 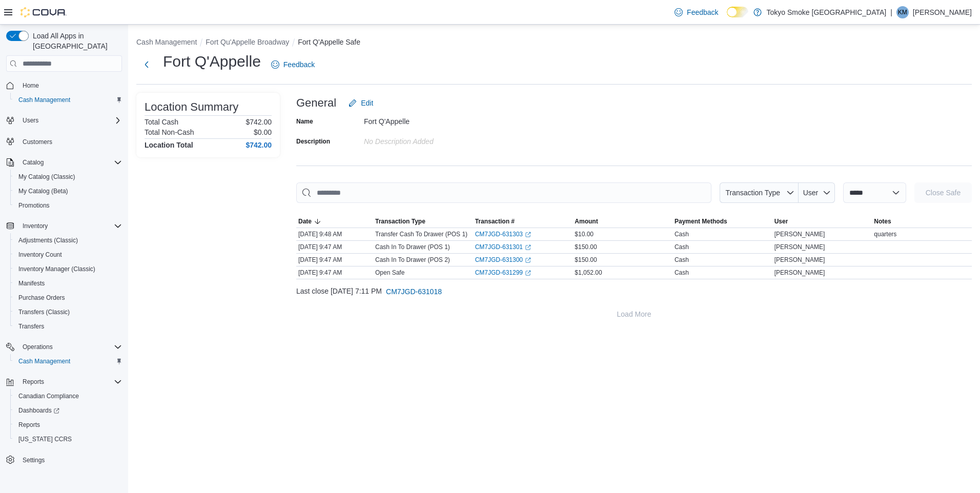 What do you see at coordinates (31, 85) in the screenshot?
I see `span: Home` at bounding box center [31, 85].